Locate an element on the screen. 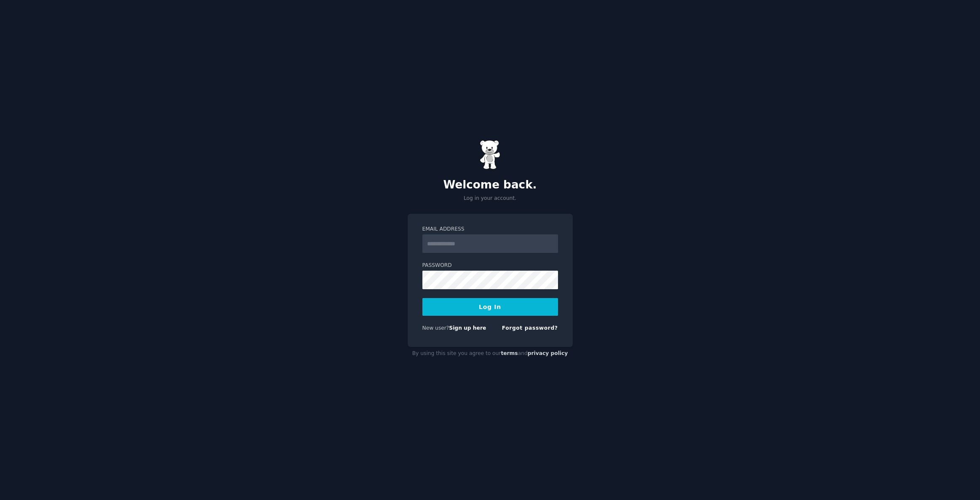 The image size is (980, 500). a: terms is located at coordinates (509, 353).